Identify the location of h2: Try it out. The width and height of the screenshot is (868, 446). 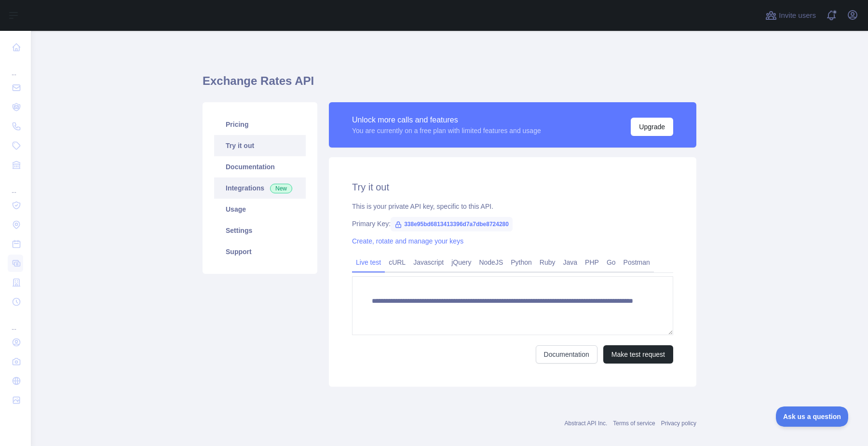
(512, 187).